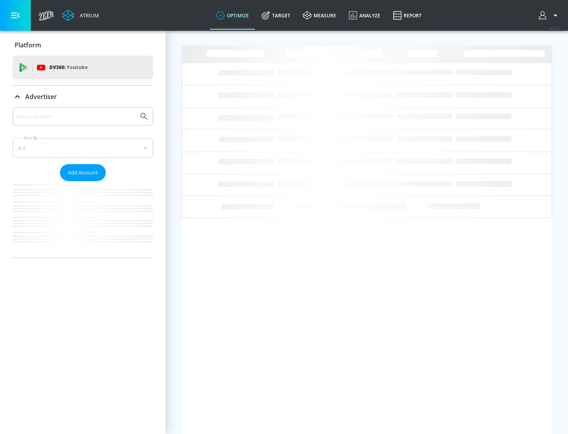  Describe the element at coordinates (68, 68) in the screenshot. I see `p: DV360:` at that location.